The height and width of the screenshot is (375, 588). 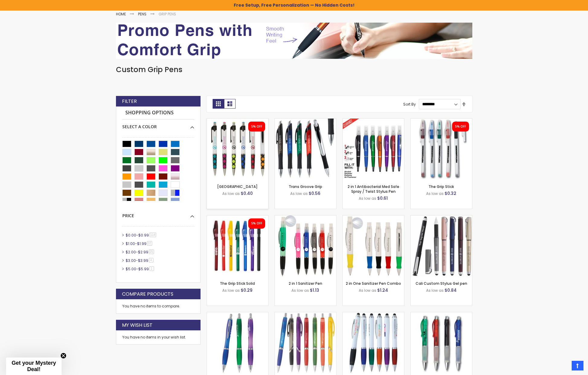 What do you see at coordinates (450, 193) in the screenshot?
I see `span: $0.32` at bounding box center [450, 193].